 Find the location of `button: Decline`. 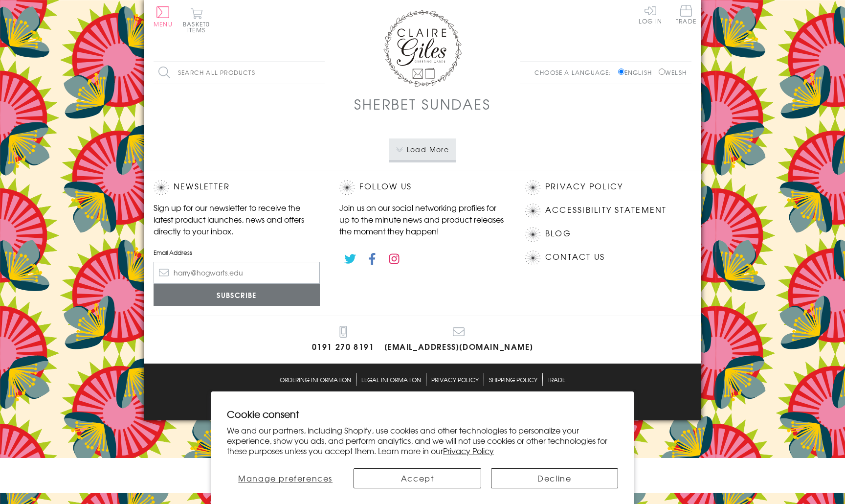

button: Decline is located at coordinates (555, 478).